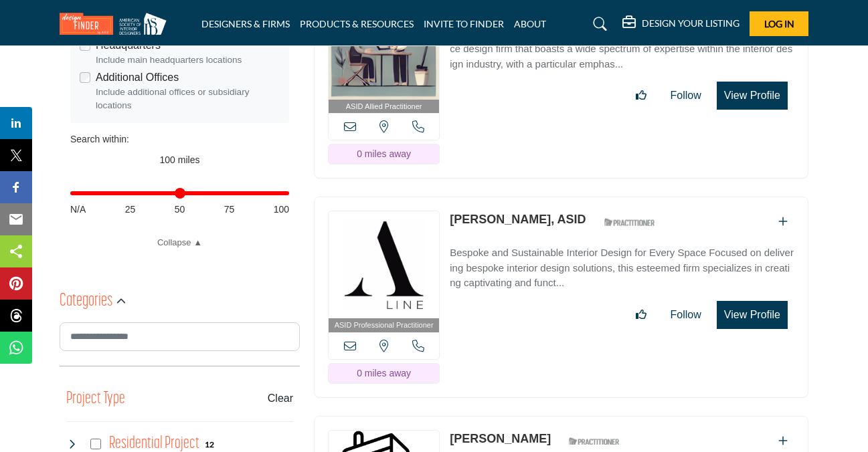 The width and height of the screenshot is (868, 452). I want to click on p: Bespoke and Sustainable Interior Design for Every Space Focused on delivering bespoke interior de..., so click(622, 269).